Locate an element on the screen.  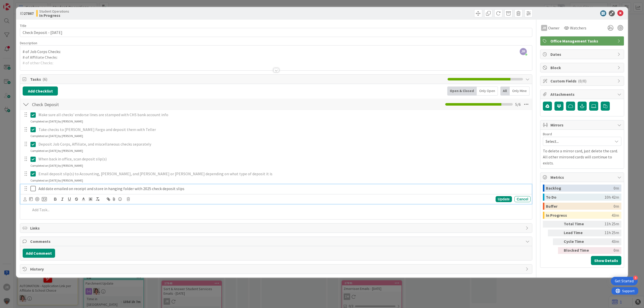
span: Owner is located at coordinates (554, 28).